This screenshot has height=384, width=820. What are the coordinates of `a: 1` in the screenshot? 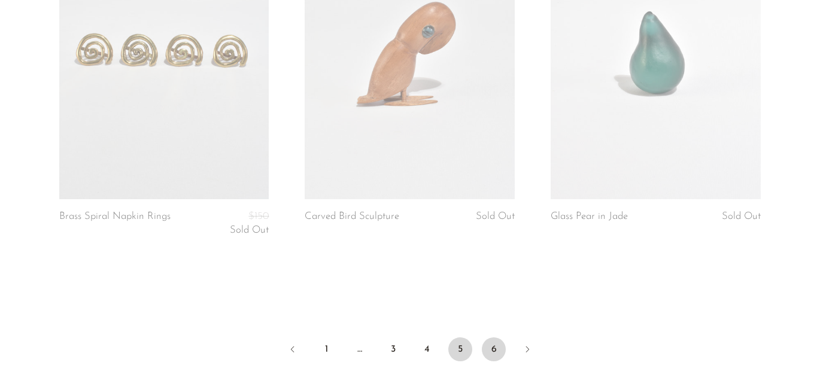 It's located at (326, 350).